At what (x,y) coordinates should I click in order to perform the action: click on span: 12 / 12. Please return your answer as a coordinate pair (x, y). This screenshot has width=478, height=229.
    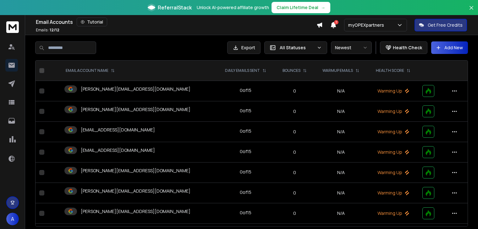
    Looking at the image, I should click on (54, 30).